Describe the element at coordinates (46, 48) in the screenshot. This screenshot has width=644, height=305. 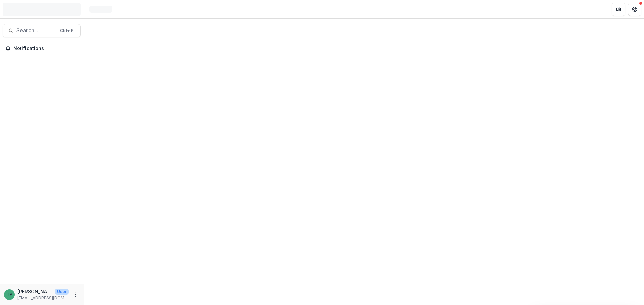
I see `span: Notifications` at that location.